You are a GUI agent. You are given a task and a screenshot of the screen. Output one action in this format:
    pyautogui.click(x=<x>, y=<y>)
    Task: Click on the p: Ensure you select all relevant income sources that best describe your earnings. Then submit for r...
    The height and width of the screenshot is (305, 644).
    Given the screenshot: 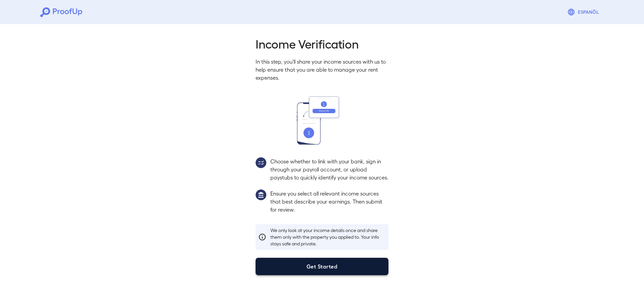 What is the action you would take?
    pyautogui.click(x=329, y=202)
    